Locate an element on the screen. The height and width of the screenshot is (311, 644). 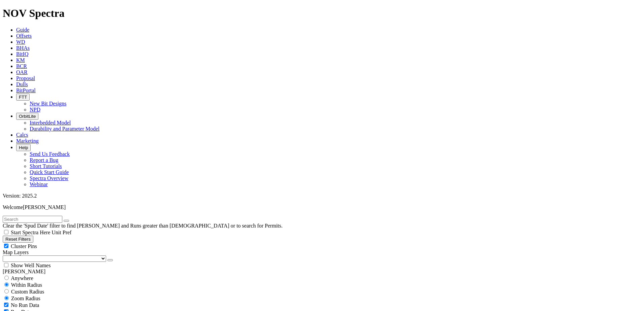
span: Map Layers is located at coordinates (15, 252).